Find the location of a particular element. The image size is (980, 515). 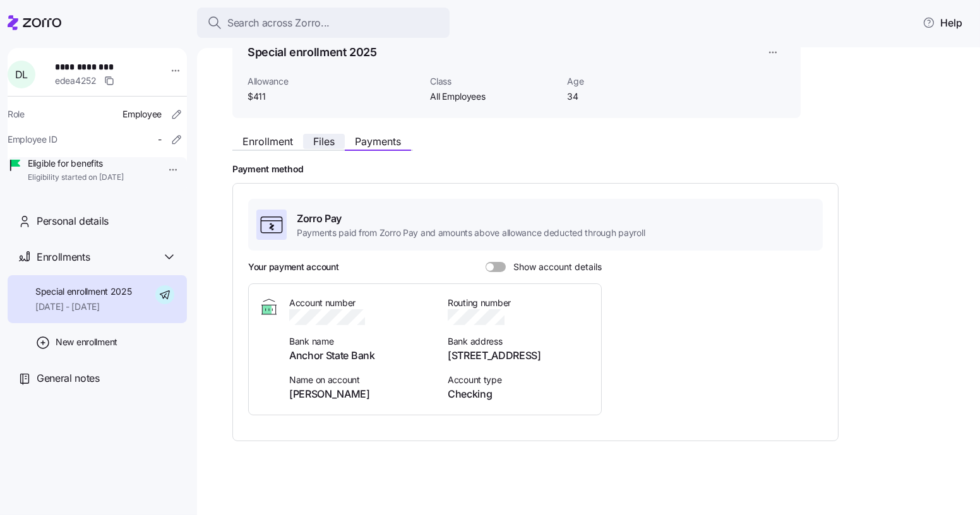

span: Show account details is located at coordinates (554, 267).